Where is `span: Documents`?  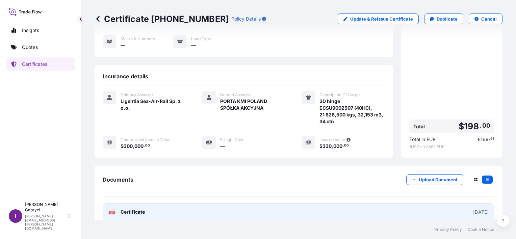
span: Documents is located at coordinates (118, 180).